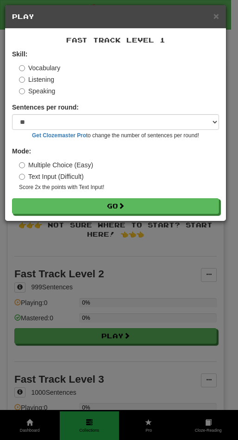  Describe the element at coordinates (51, 177) in the screenshot. I see `label: Text Input (Difficult)` at that location.